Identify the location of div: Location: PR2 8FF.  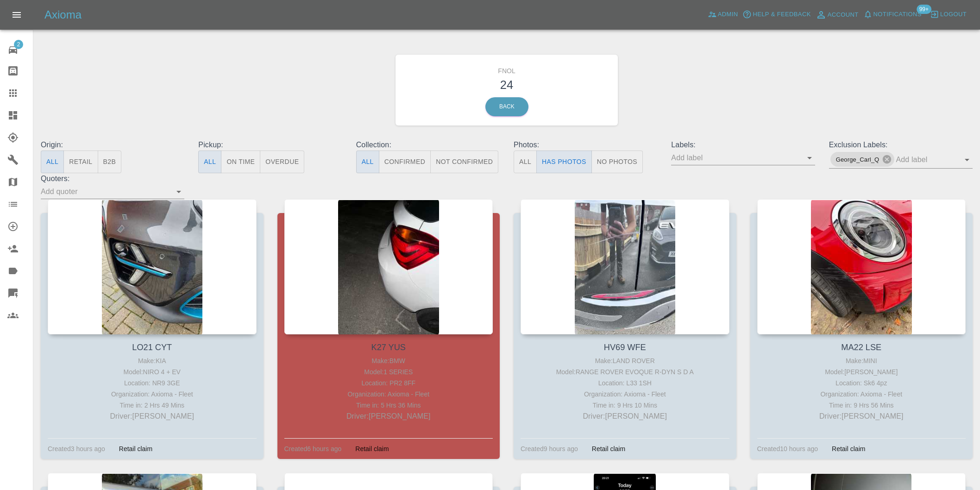
(388, 383).